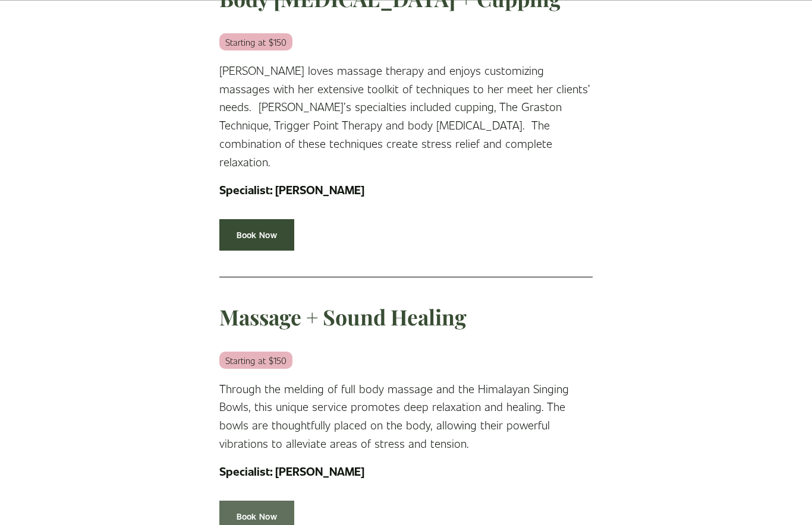 Image resolution: width=812 pixels, height=525 pixels. I want to click on a: Book Now, so click(257, 235).